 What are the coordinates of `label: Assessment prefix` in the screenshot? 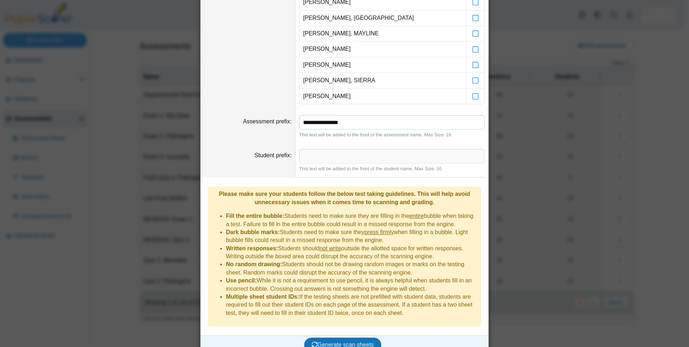 It's located at (267, 121).